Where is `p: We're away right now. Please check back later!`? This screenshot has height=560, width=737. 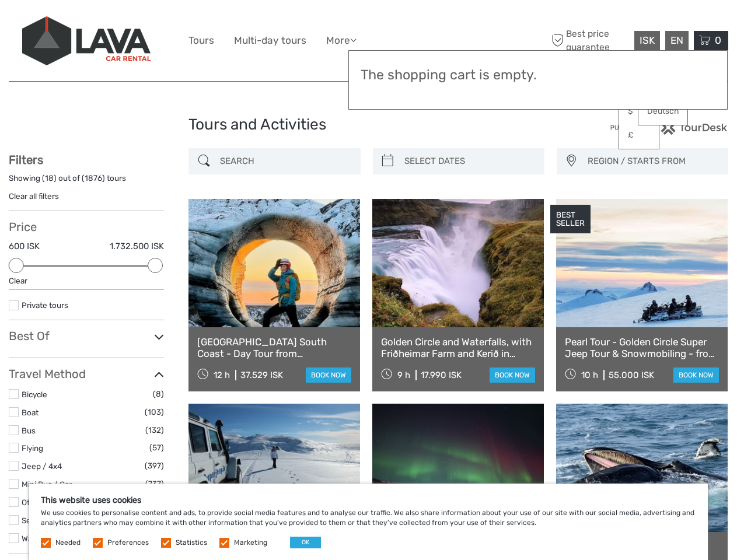
p: We're away right now. Please check back later! is located at coordinates (74, 25).